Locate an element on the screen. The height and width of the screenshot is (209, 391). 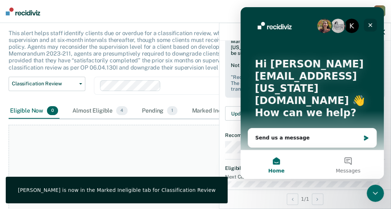
button: Update status is located at coordinates (250, 114).